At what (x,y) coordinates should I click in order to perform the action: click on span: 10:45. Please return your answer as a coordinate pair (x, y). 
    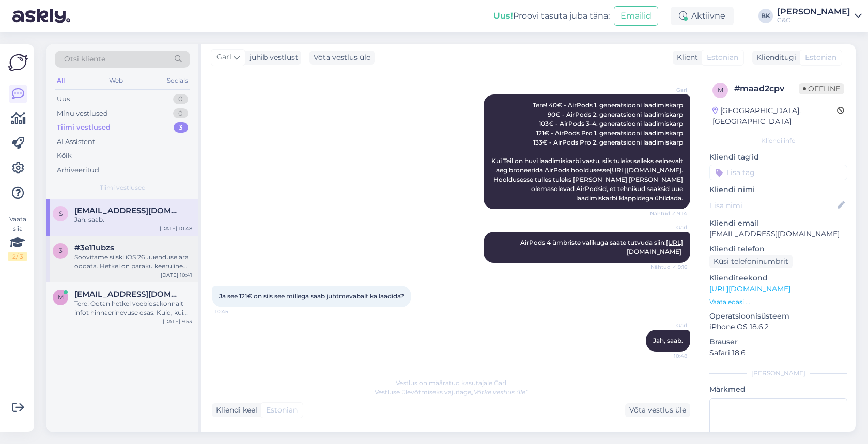
    Looking at the image, I should click on (234, 311).